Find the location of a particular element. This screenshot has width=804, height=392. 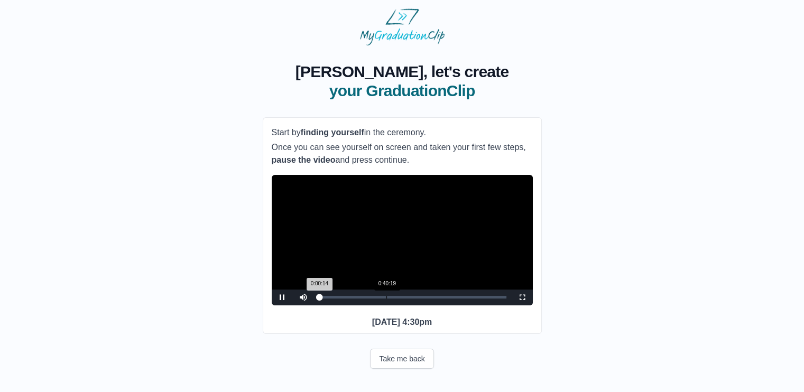

button: Pause is located at coordinates (282, 298).